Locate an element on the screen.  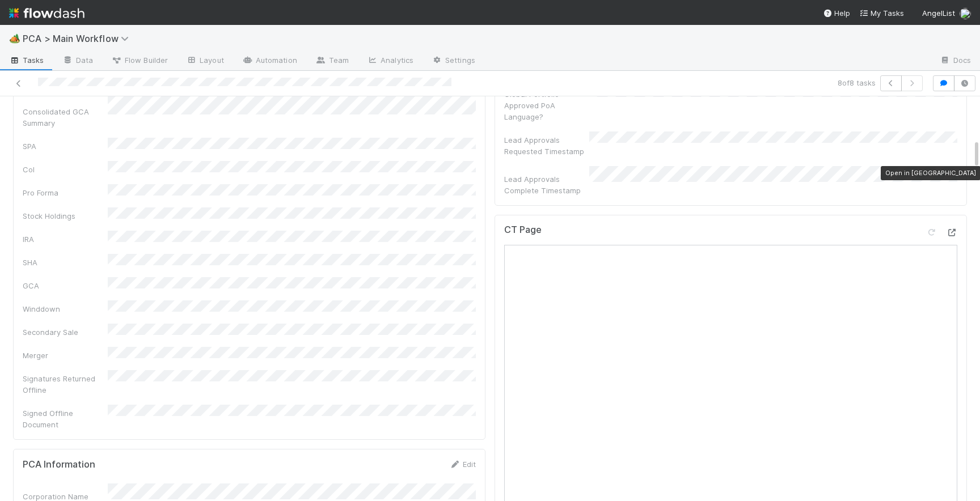
span: 8 of 8 tasks is located at coordinates (857, 83).